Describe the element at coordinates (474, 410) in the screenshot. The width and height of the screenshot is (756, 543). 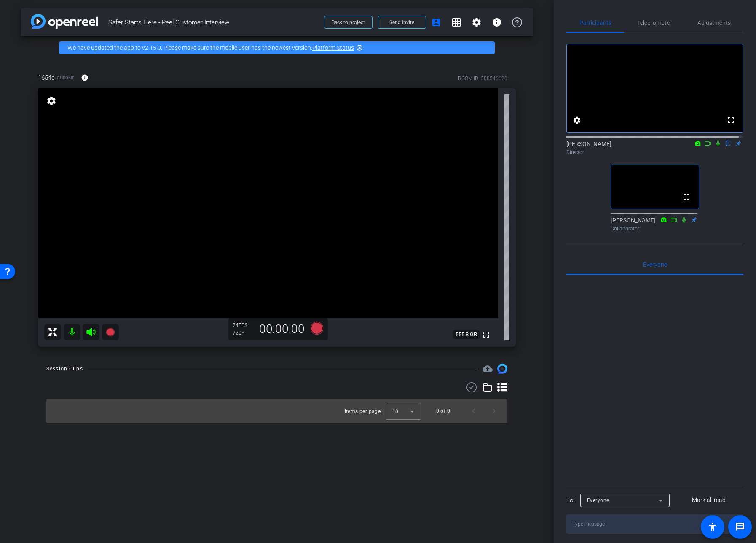
I see `button: Previous page` at that location.